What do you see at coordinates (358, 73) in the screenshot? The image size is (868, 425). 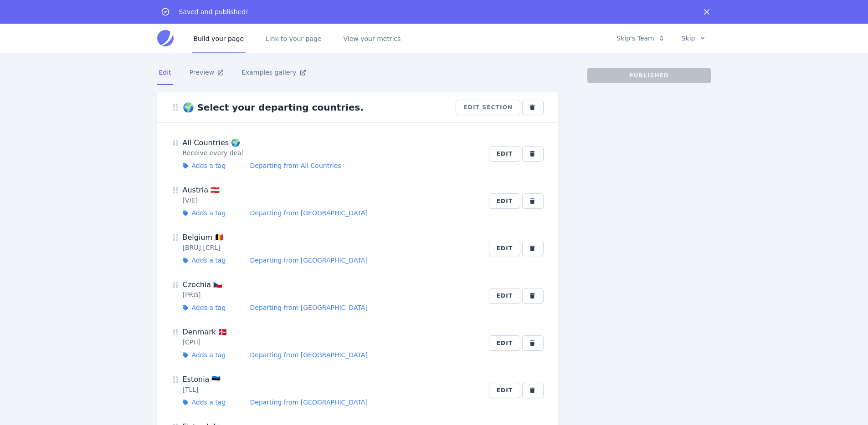 I see `nav: Tabs` at bounding box center [358, 73].